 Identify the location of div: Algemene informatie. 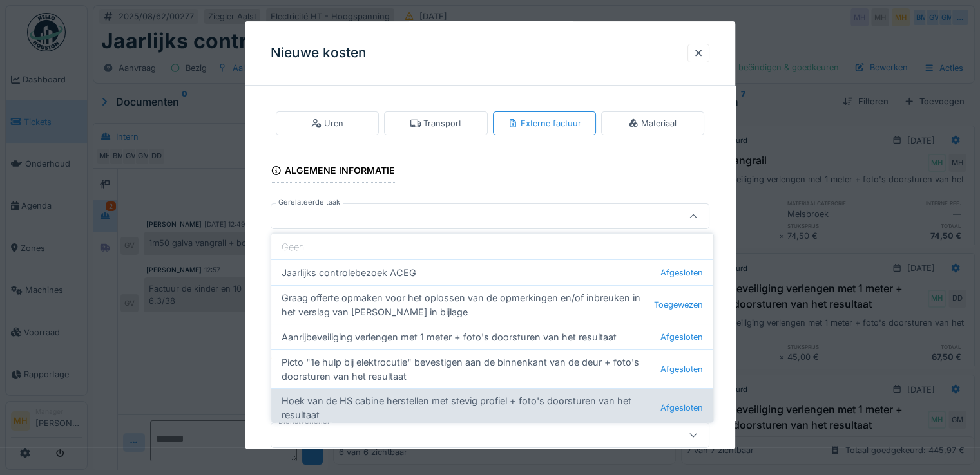
(332, 172).